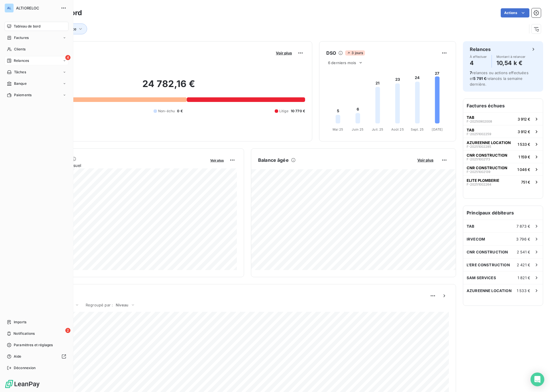 This screenshot has height=392, width=550. Describe the element at coordinates (524, 170) in the screenshot. I see `span: 1 046 €` at that location.